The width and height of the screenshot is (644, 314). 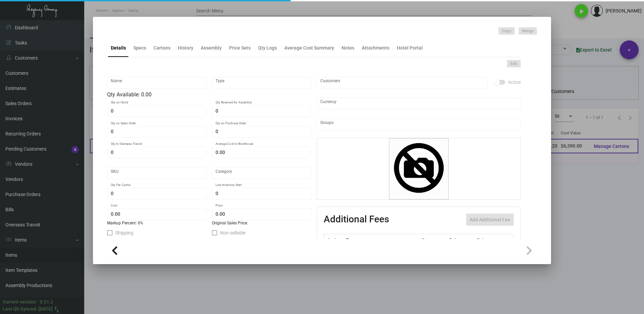 What do you see at coordinates (185, 48) in the screenshot?
I see `div: History` at bounding box center [185, 48].